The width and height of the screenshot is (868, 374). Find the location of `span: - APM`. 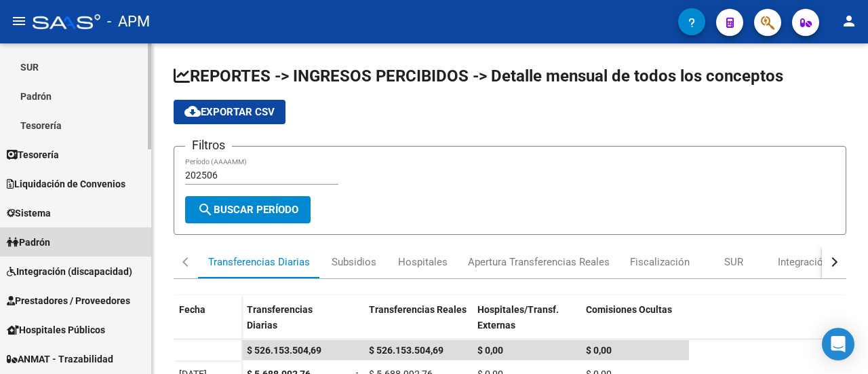

span: - APM is located at coordinates (128, 22).